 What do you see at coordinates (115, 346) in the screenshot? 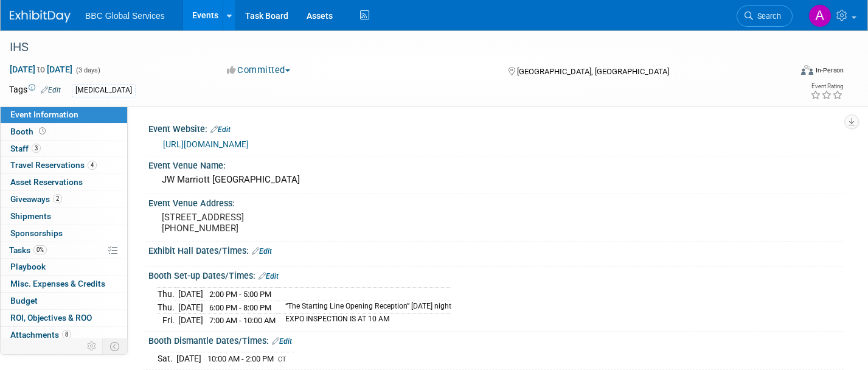
I see `td: Toggle Event Tabs` at bounding box center [115, 346].